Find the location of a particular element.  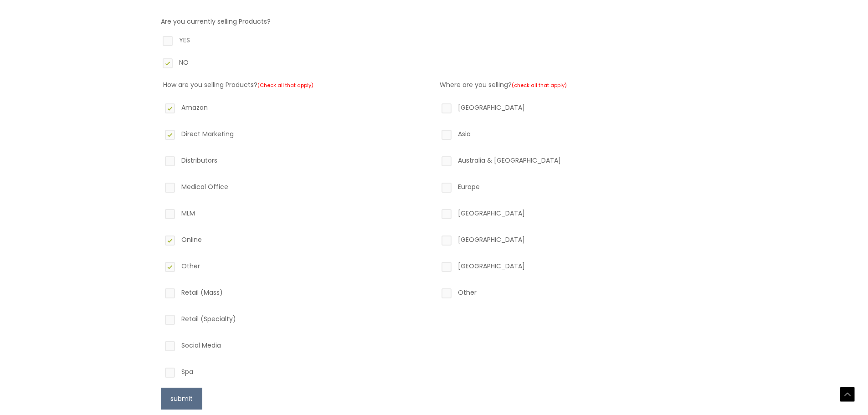

label: Distributors is located at coordinates (296, 162).